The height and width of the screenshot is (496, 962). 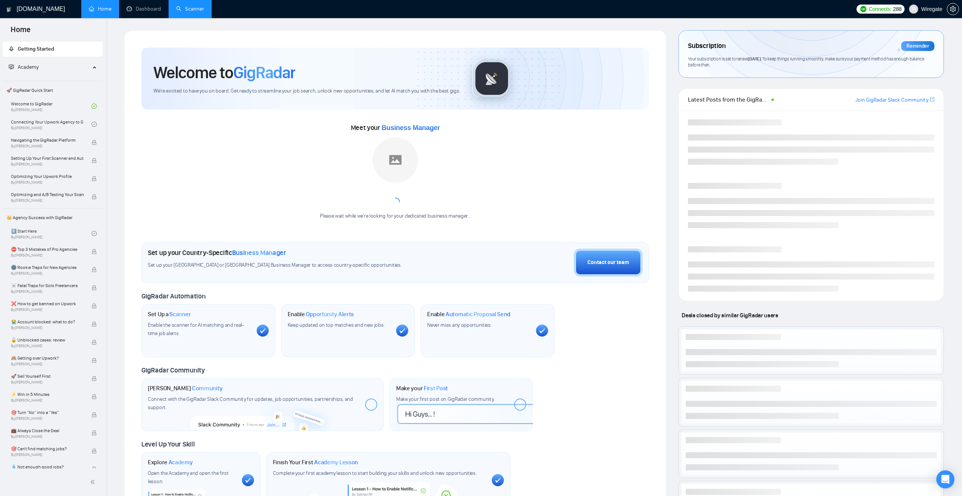 What do you see at coordinates (47, 449) in the screenshot?
I see `span: 🎯 Can't find matching jobs?` at bounding box center [47, 449].